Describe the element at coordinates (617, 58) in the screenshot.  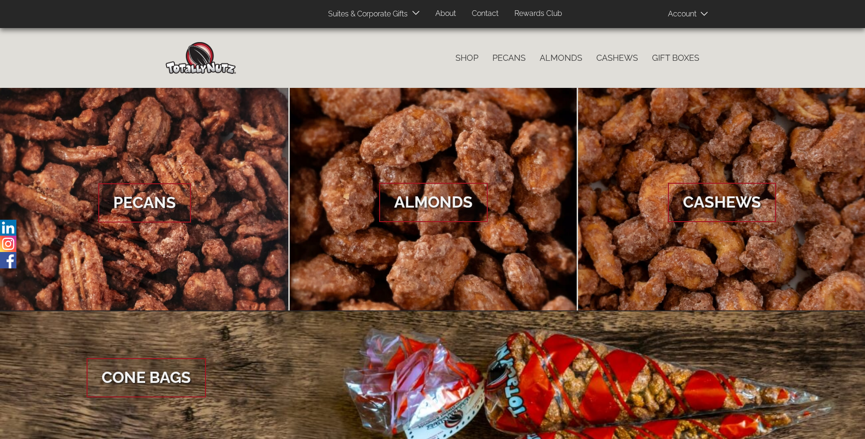
I see `a: Cashews` at that location.